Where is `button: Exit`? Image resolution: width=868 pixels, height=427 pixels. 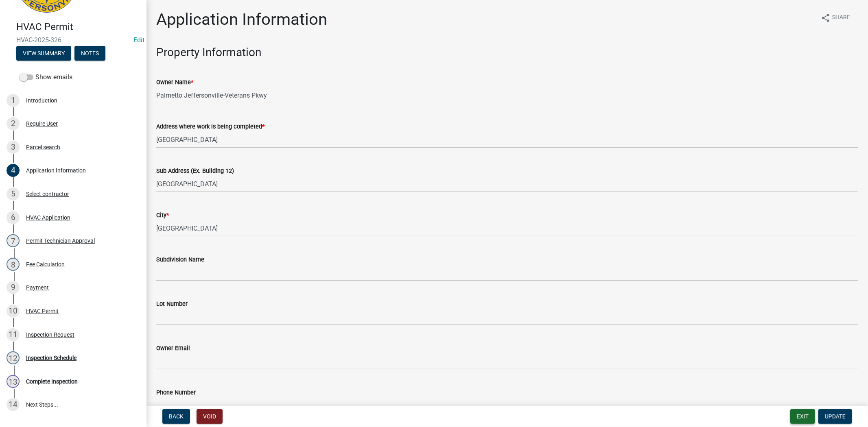
button: Exit is located at coordinates (803, 417).